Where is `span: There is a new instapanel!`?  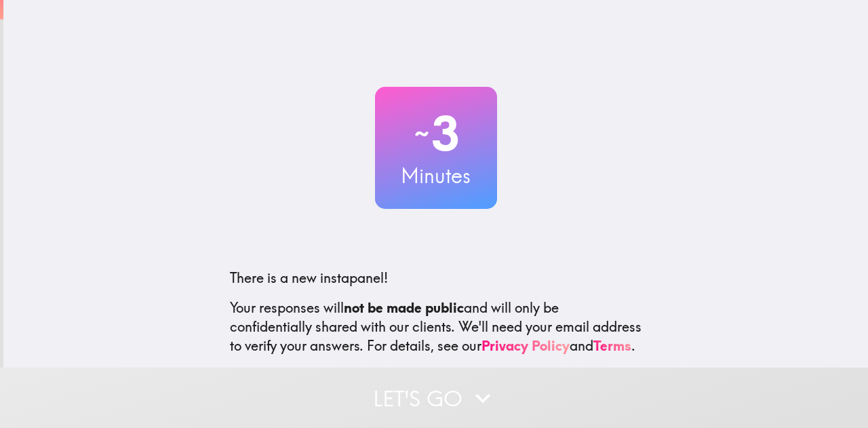 span: There is a new instapanel! is located at coordinates (308, 278).